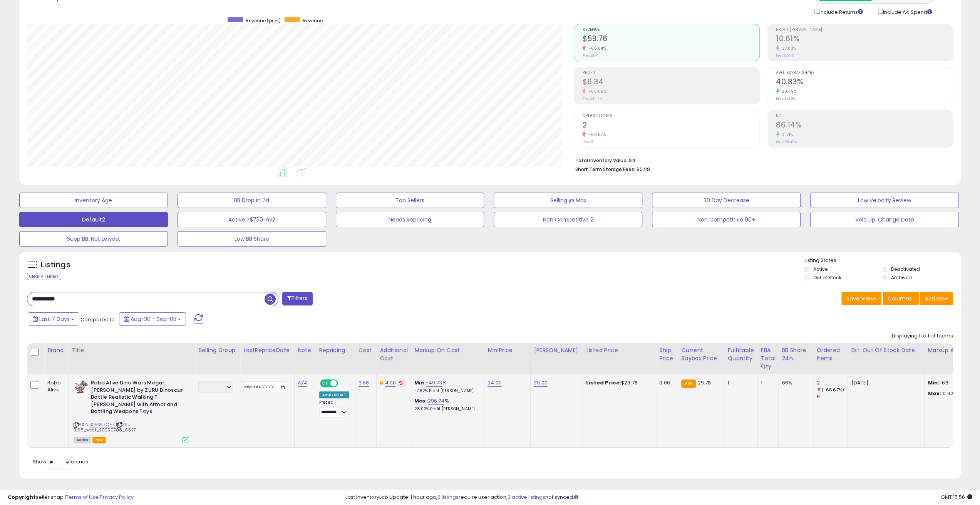  What do you see at coordinates (94, 239) in the screenshot?
I see `button: Supp BB. Not Lowest` at bounding box center [94, 239].